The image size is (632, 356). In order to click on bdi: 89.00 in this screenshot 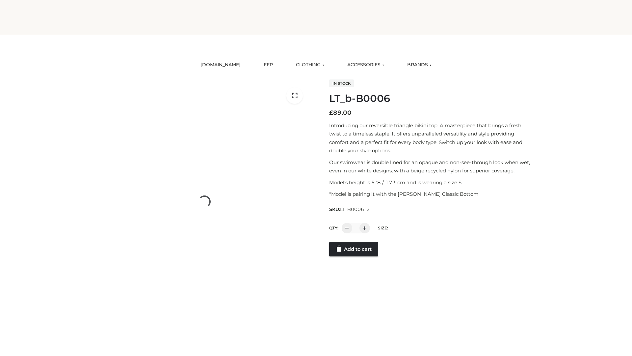, I will do `click(341, 113)`.